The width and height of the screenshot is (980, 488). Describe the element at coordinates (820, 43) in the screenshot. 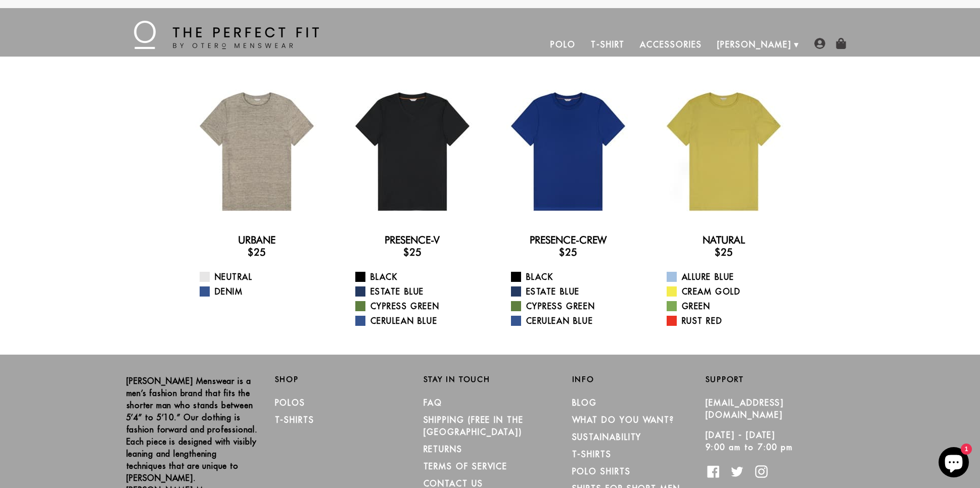

I see `img: user-account-icon.png` at that location.